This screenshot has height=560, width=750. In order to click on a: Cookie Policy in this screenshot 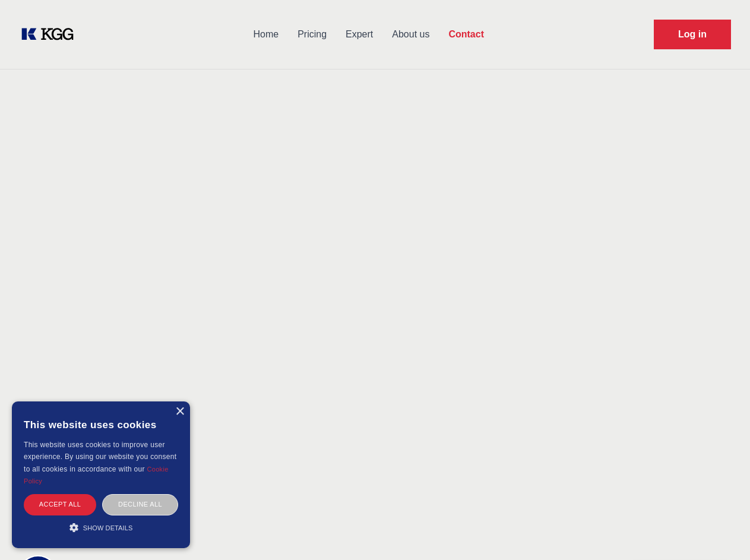, I will do `click(96, 475)`.